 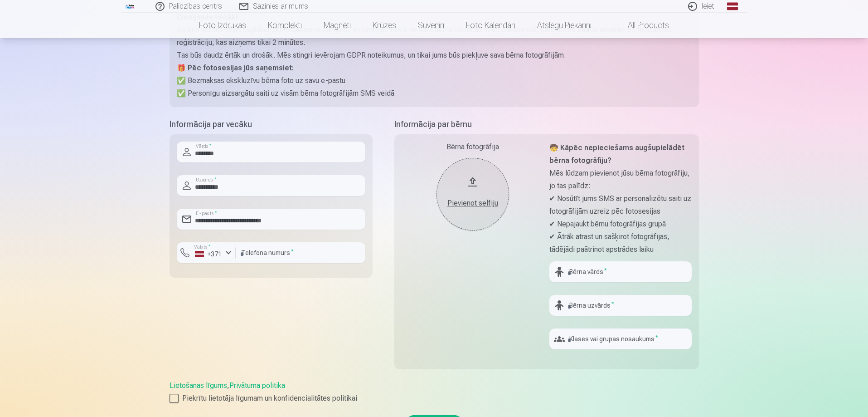 What do you see at coordinates (434, 94) in the screenshot?
I see `p: ✅ Personīgu aizsargātu saiti uz visām bērna fotogrāfijām SMS veidā` at bounding box center [434, 94].